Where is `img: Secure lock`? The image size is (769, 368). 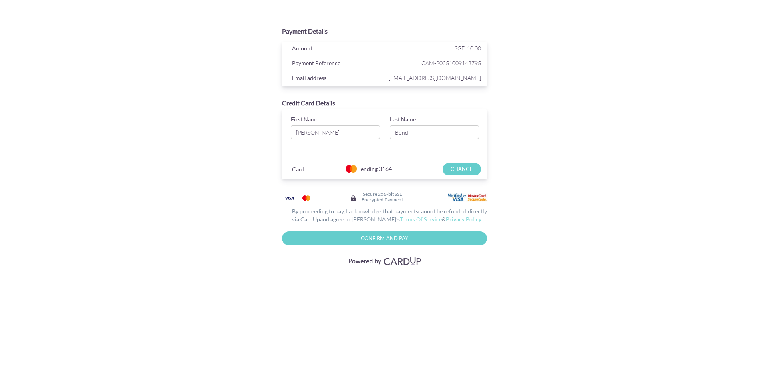
img: Secure lock is located at coordinates (353, 198).